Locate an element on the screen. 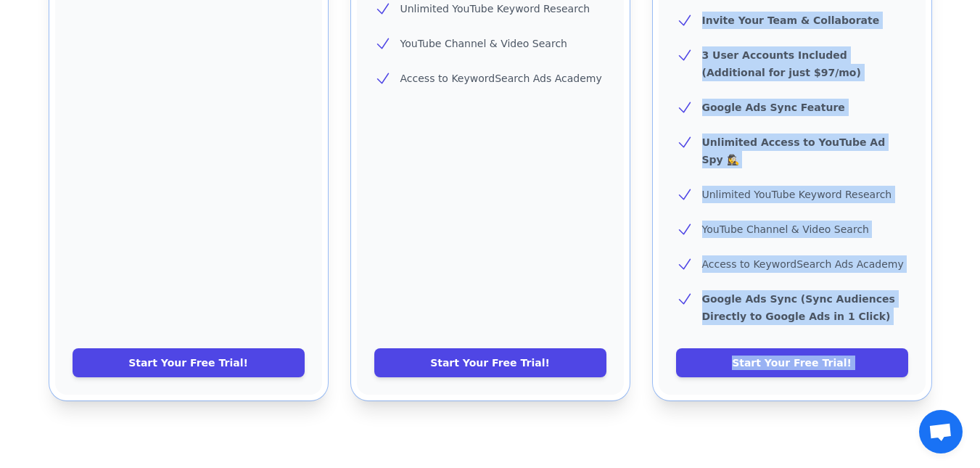 The image size is (980, 468). b: 3 User Accounts Included (Additional for just $97/mo) is located at coordinates (782, 64).